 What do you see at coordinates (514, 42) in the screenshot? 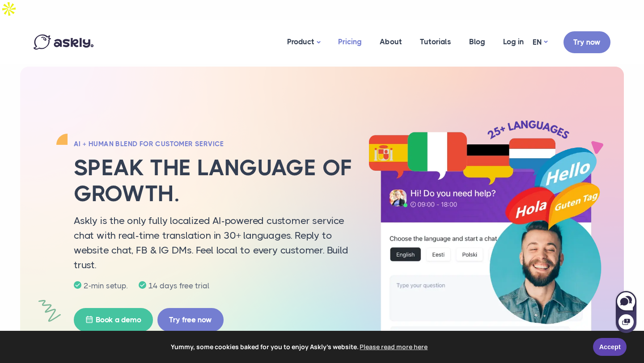
I see `a: Log in` at bounding box center [514, 42].